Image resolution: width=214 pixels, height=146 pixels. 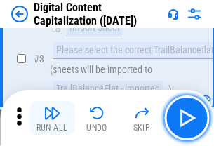 I want to click on img: Support, so click(x=174, y=14).